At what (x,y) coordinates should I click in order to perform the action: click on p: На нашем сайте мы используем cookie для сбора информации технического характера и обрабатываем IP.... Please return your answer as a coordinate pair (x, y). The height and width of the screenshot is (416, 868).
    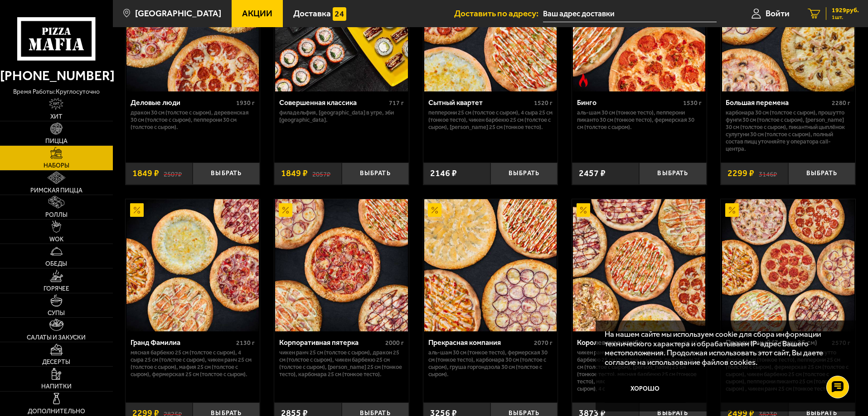
    Looking at the image, I should click on (723, 348).